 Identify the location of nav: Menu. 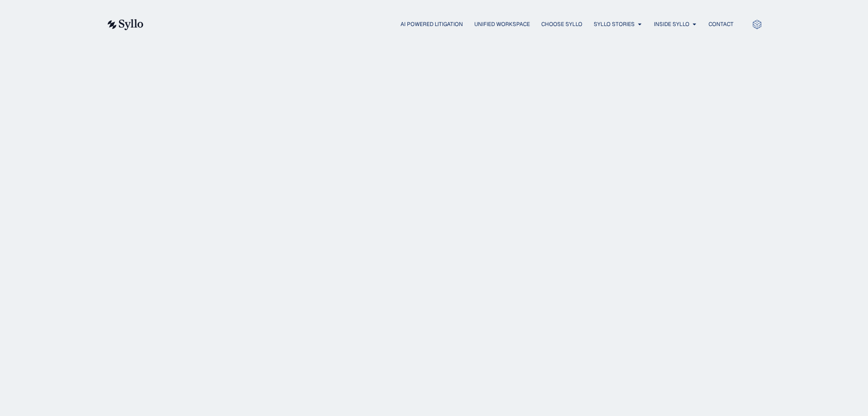
(447, 24).